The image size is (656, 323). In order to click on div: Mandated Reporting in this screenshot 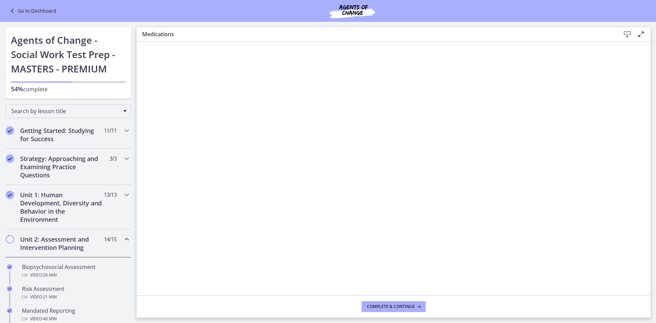, I will do `click(75, 315)`.